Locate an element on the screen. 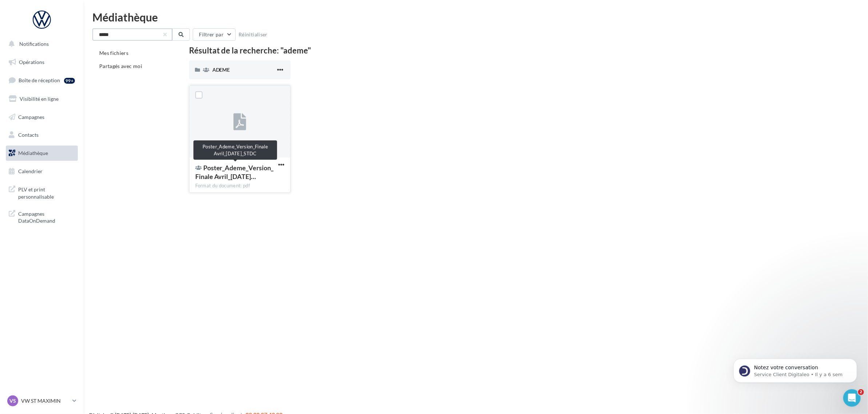 The image size is (868, 414). a: PLV et print personnalisable is located at coordinates (42, 192).